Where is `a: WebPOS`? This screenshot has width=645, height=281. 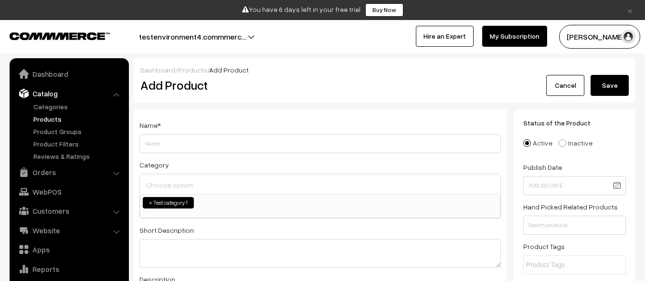 a: WebPOS is located at coordinates (69, 192).